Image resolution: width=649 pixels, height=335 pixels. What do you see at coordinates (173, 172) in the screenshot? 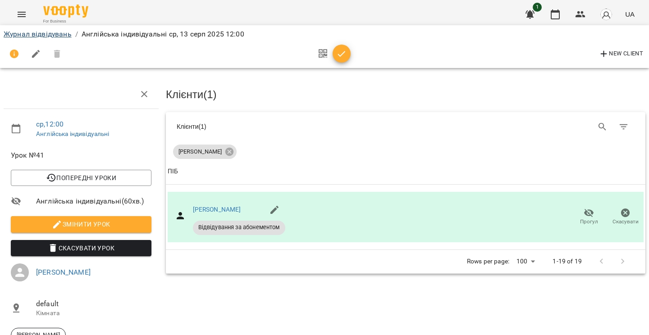
I see `div: ПІБ` at bounding box center [173, 172].